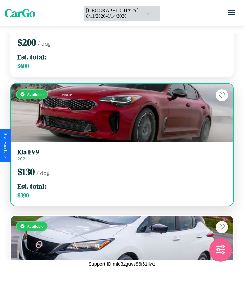  What do you see at coordinates (122, 155) in the screenshot?
I see `a: Kia EV92024` at bounding box center [122, 155].